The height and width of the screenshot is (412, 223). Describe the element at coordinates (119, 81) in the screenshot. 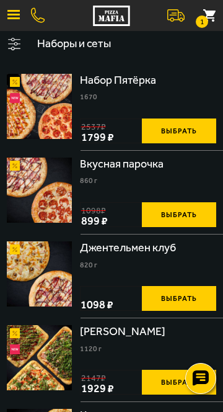

I see `div: Набор Пятёрка` at that location.